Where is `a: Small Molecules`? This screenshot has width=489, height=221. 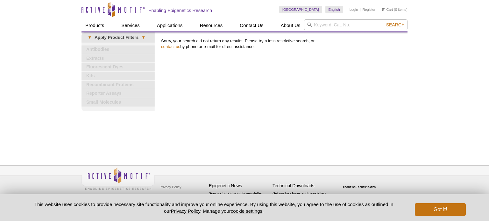
a: Small Molecules is located at coordinates (118, 103).